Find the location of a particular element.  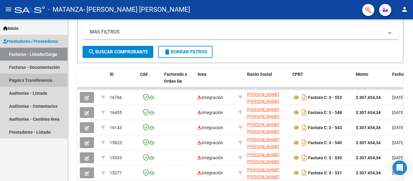

mat-icon: menu is located at coordinates (8, 9).